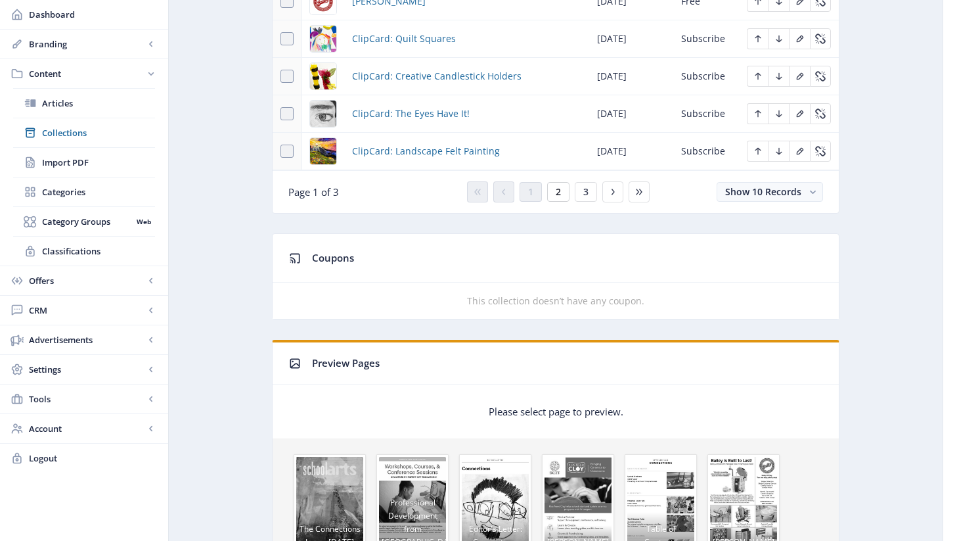 The image size is (980, 541). What do you see at coordinates (437, 76) in the screenshot?
I see `span: ClipCard: Creative Candlestick Holders` at bounding box center [437, 76].